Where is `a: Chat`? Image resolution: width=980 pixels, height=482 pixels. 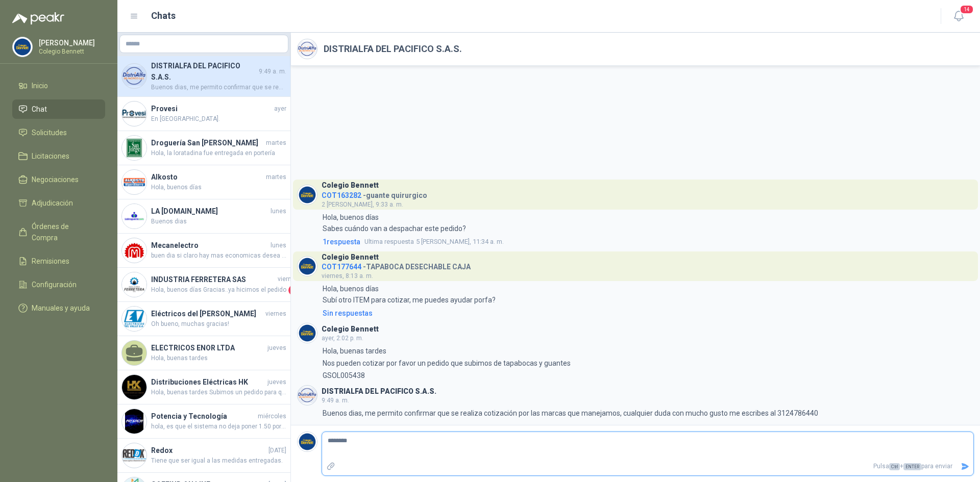 a: Chat is located at coordinates (58, 109).